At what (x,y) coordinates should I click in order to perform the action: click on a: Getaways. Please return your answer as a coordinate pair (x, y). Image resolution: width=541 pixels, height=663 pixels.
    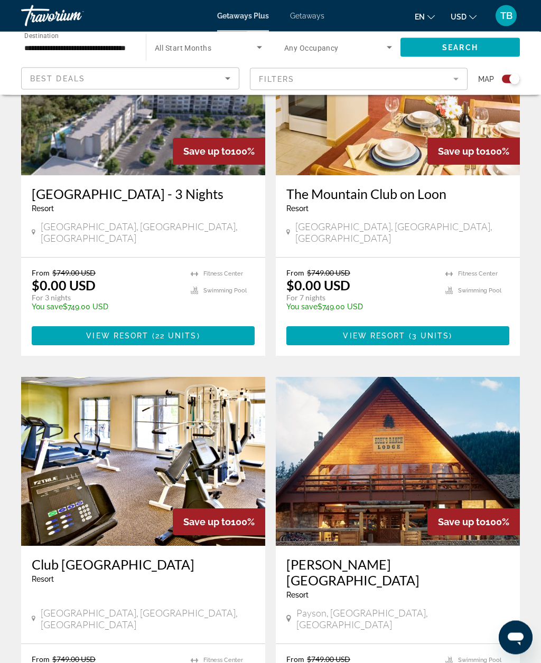
    Looking at the image, I should click on (307, 16).